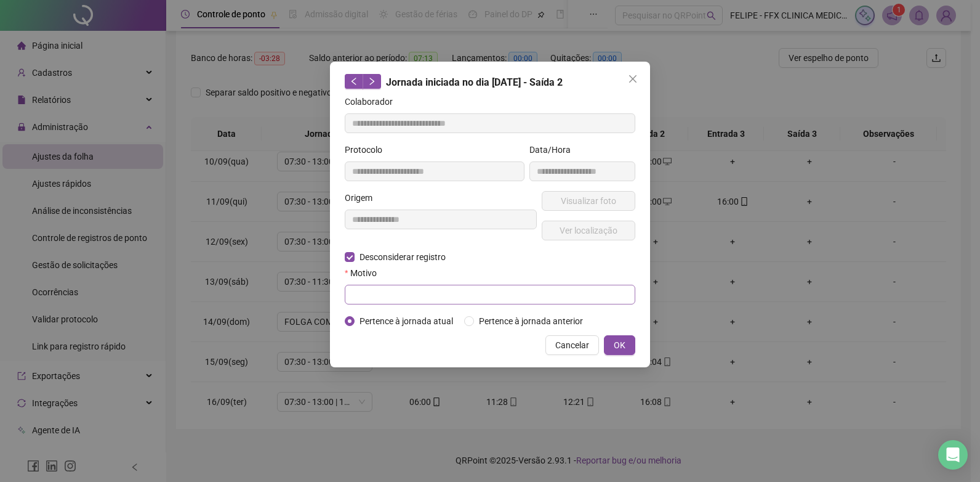 The width and height of the screenshot is (980, 482). What do you see at coordinates (372, 81) in the screenshot?
I see `span: right` at bounding box center [372, 81].